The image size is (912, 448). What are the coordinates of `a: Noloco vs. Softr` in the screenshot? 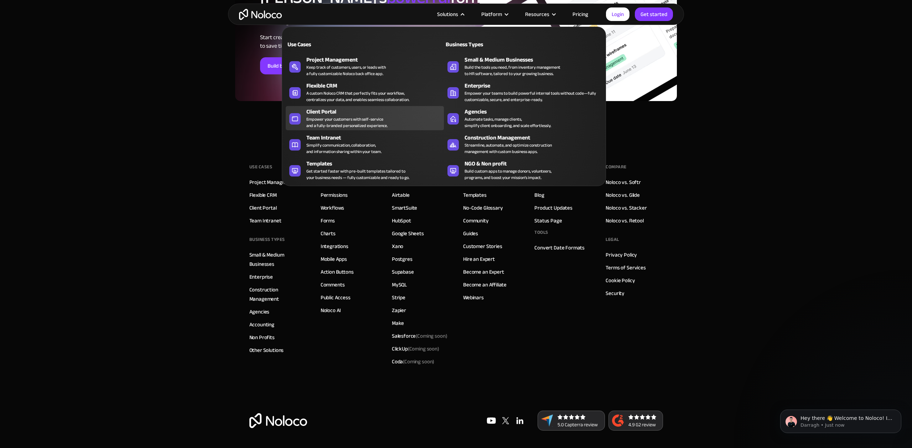 It's located at (623, 182).